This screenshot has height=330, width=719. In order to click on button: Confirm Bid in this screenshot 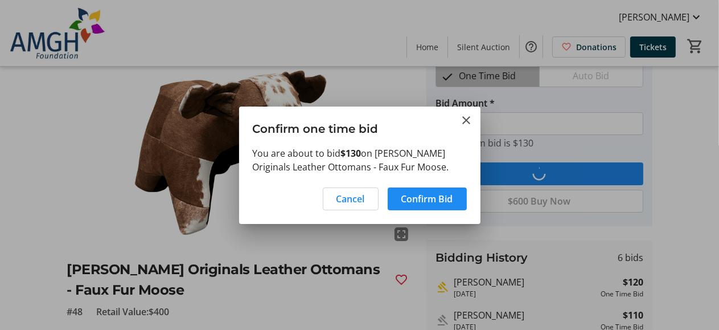, I will do `click(427, 199)`.